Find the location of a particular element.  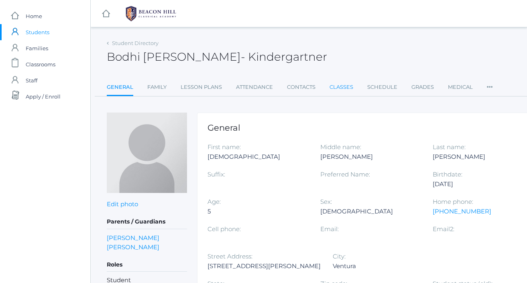

a: Lesson Plans is located at coordinates (201, 87).